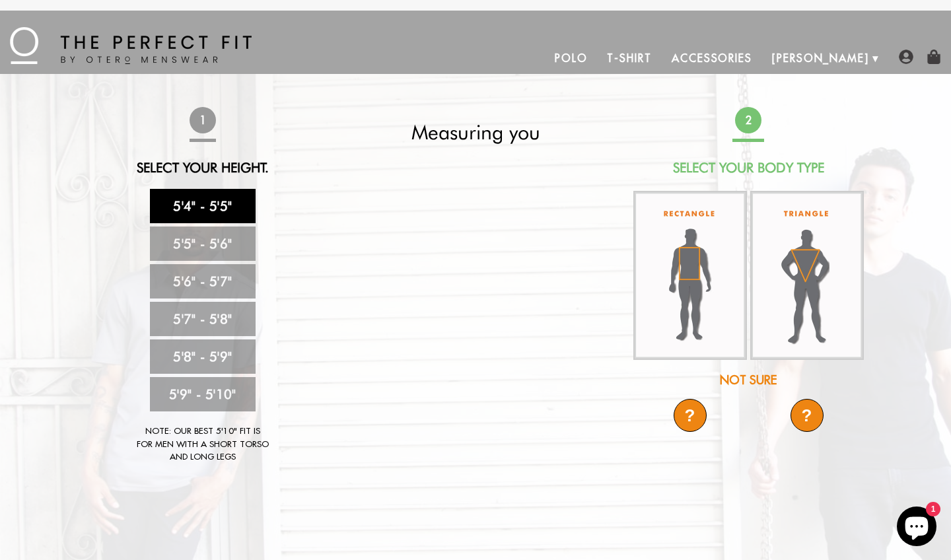 This screenshot has height=560, width=951. What do you see at coordinates (476, 133) in the screenshot?
I see `h2: Measuring you` at bounding box center [476, 133].